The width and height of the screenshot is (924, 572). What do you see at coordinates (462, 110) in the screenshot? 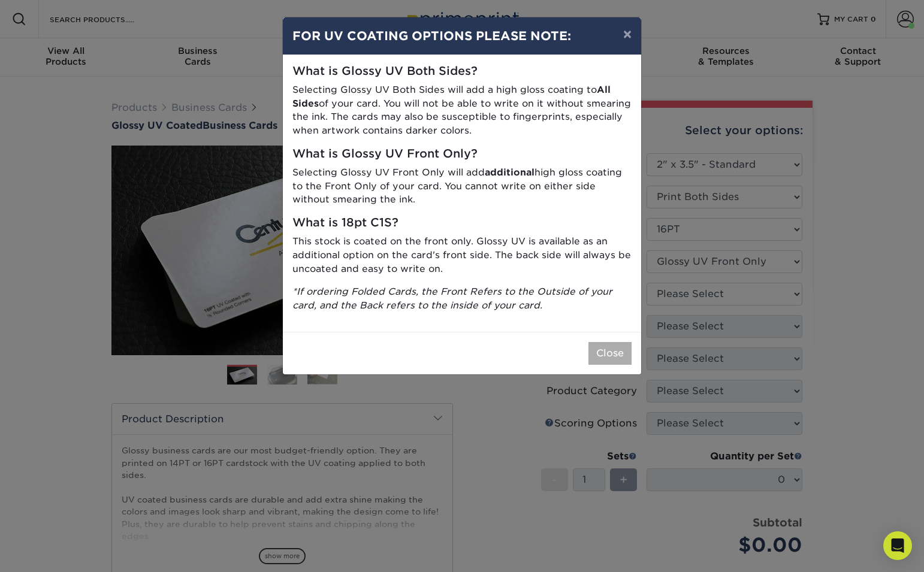
I see `p: Selecting Glossy UV Both Sides will add a high gloss coating to of your card. You will not be abl...` at bounding box center [462, 110].